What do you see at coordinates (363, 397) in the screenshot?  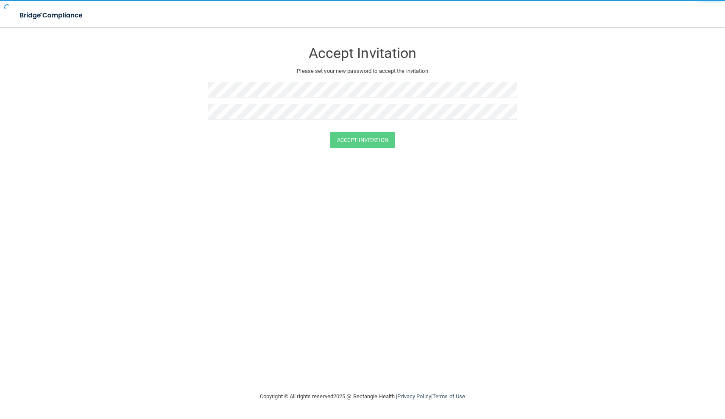 I see `div: Copyright © All rights reserved 2025 @ Rectangle Health | |` at bounding box center [363, 397].